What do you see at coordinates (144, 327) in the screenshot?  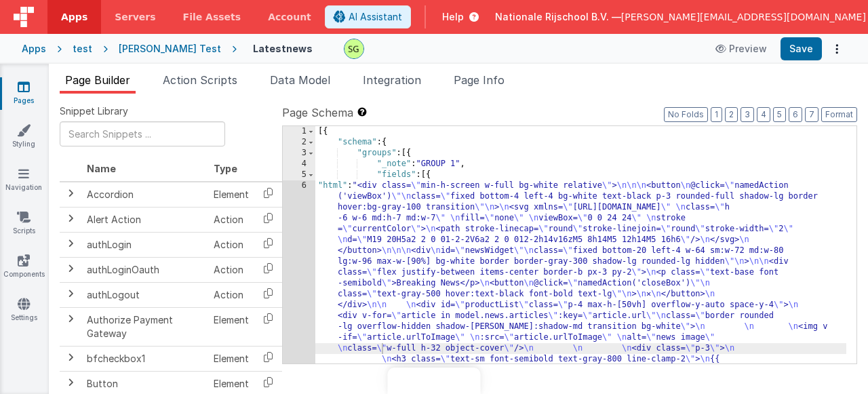 I see `td: Authorize Payment Gateway` at bounding box center [144, 327].